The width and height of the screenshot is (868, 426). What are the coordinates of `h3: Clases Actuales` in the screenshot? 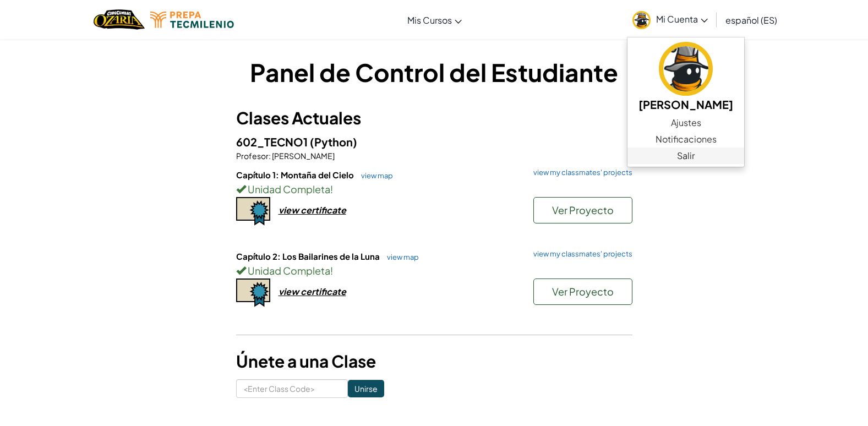 It's located at (434, 118).